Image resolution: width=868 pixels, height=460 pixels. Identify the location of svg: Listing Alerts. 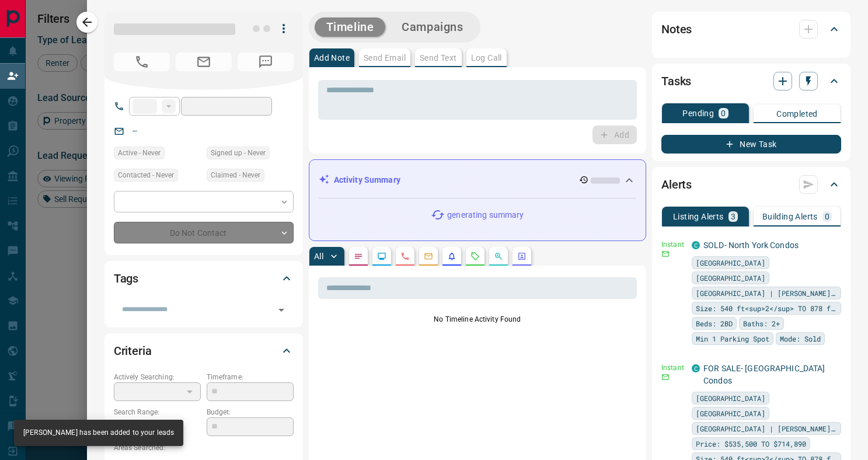
(452, 256).